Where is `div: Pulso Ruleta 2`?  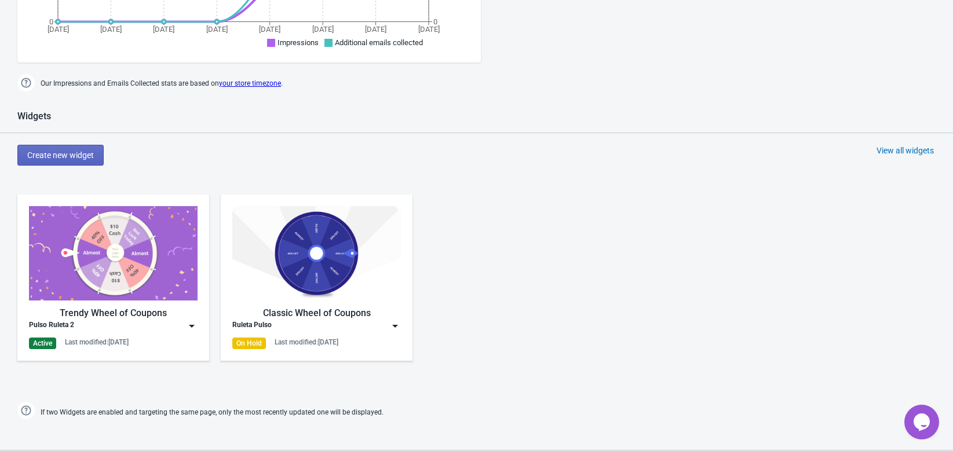
div: Pulso Ruleta 2 is located at coordinates (52, 326).